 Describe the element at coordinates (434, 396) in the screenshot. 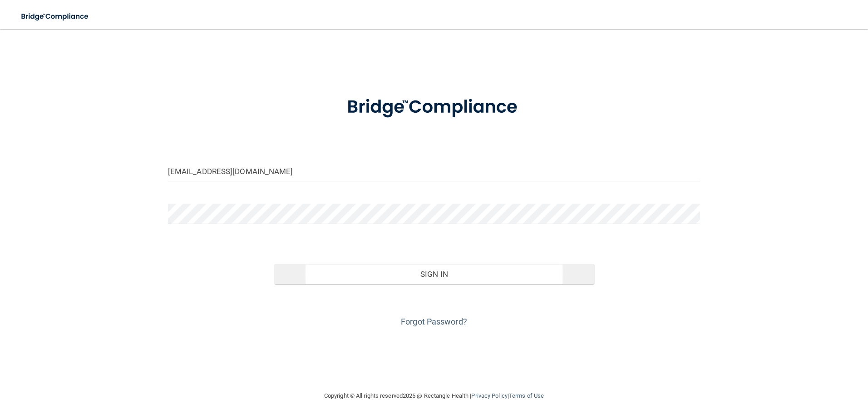

I see `div: Copyright © All rights reserved 2025 @ Rectangle Health | |` at that location.